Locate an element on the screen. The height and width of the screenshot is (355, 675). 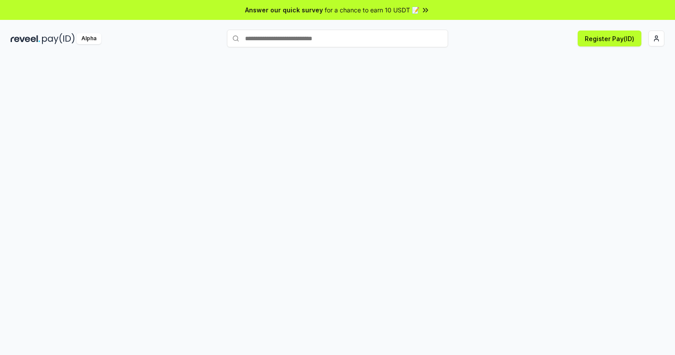
img: pay_id is located at coordinates (58, 38).